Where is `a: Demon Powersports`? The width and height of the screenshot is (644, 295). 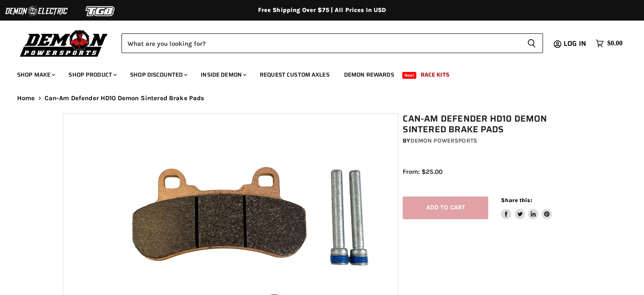
a: Demon Powersports is located at coordinates (444, 140).